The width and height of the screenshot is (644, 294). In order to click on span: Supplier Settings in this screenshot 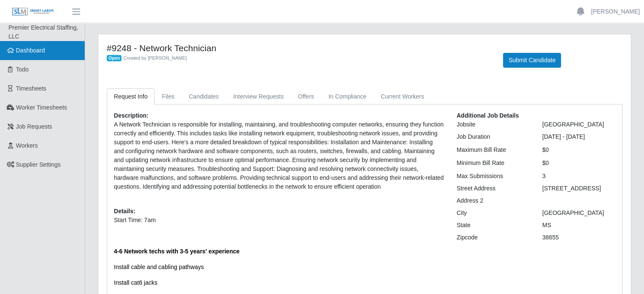, I will do `click(38, 164)`.